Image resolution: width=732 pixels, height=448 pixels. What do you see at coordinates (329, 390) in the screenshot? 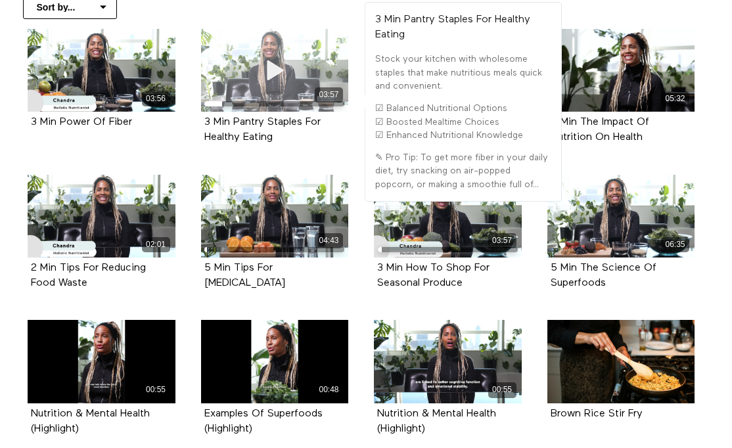
I see `div: 00:48` at bounding box center [329, 390].